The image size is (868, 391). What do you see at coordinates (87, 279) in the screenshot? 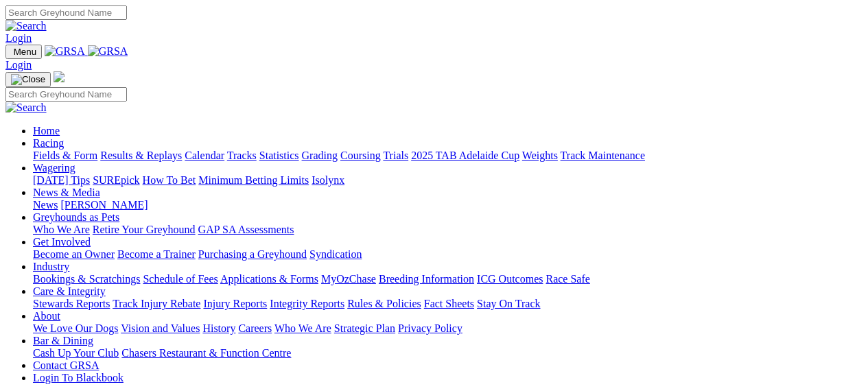
I see `a: Bookings & Scratchings` at bounding box center [87, 279].